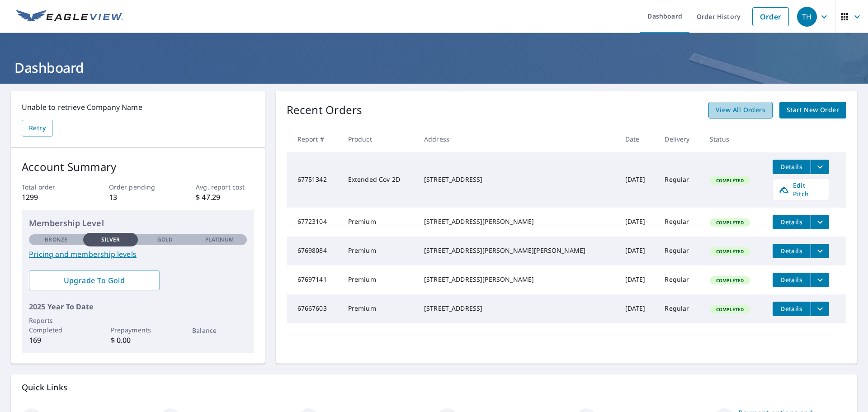 This screenshot has height=412, width=868. I want to click on p: $ 0.00, so click(138, 340).